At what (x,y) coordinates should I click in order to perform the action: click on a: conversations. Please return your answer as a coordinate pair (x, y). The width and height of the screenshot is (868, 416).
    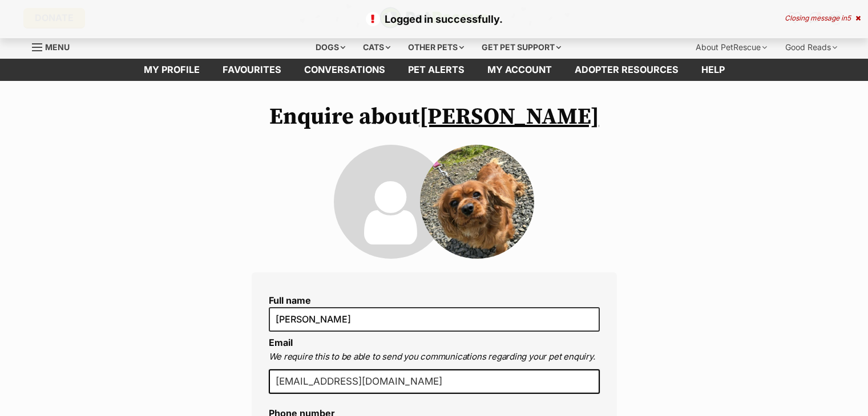
    Looking at the image, I should click on (345, 69).